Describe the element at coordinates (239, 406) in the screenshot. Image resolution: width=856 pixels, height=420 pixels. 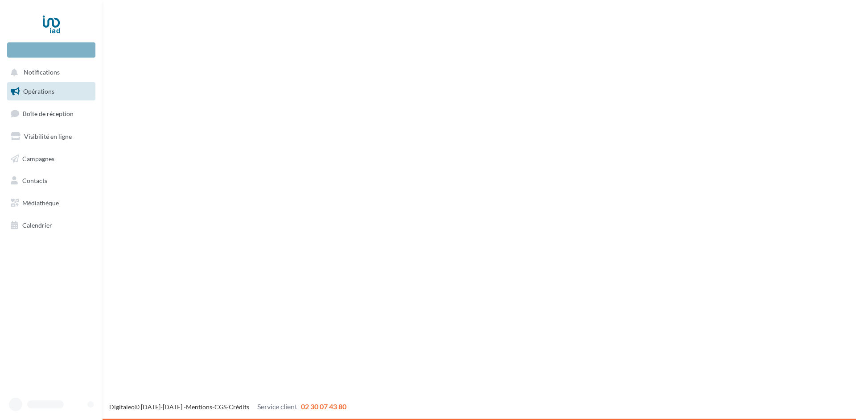
I see `a: Crédits` at that location.